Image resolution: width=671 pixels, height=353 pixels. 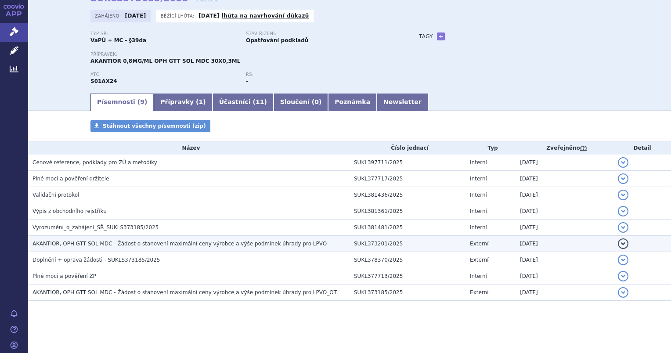 What do you see at coordinates (319, 75) in the screenshot?
I see `p: RS:` at bounding box center [319, 75].